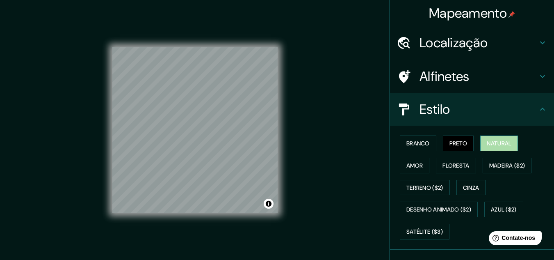 This screenshot has width=554, height=260. I want to click on font: Contate-nos, so click(37, 10).